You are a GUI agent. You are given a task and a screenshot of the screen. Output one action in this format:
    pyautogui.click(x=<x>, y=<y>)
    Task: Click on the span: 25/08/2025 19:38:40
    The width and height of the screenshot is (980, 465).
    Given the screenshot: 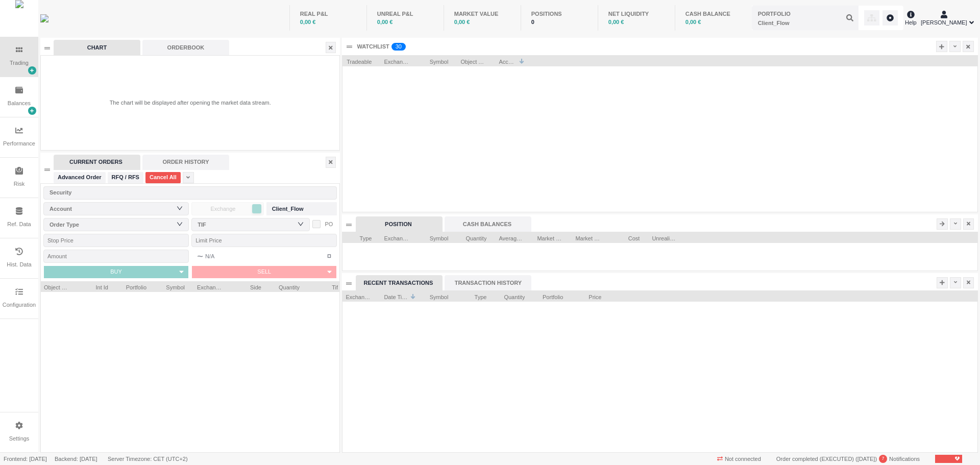 What is the action you would take?
    pyautogui.click(x=866, y=459)
    